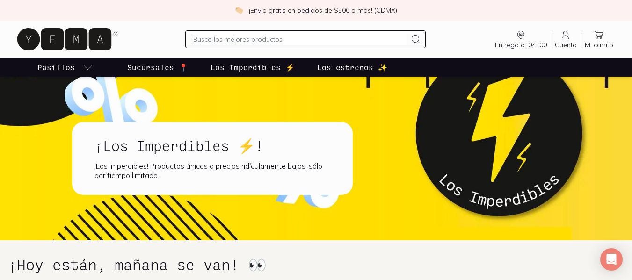 This screenshot has height=280, width=632. What do you see at coordinates (521, 39) in the screenshot?
I see `a: Entrega a: 04100` at bounding box center [521, 39].